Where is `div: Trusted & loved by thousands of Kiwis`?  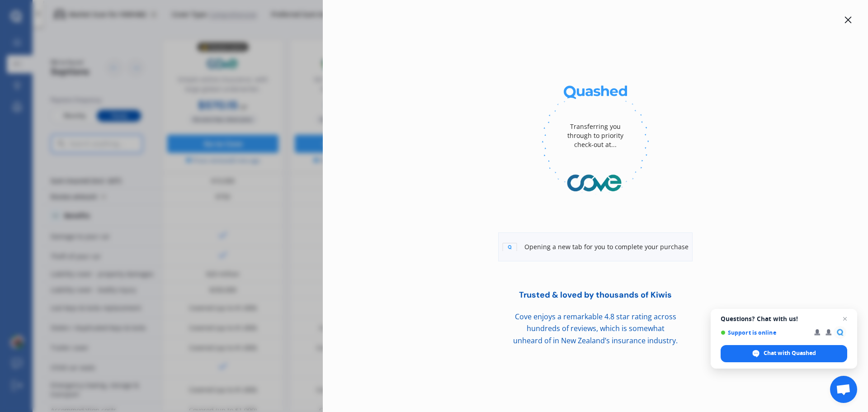 div: Trusted & loved by thousands of Kiwis is located at coordinates (595, 295).